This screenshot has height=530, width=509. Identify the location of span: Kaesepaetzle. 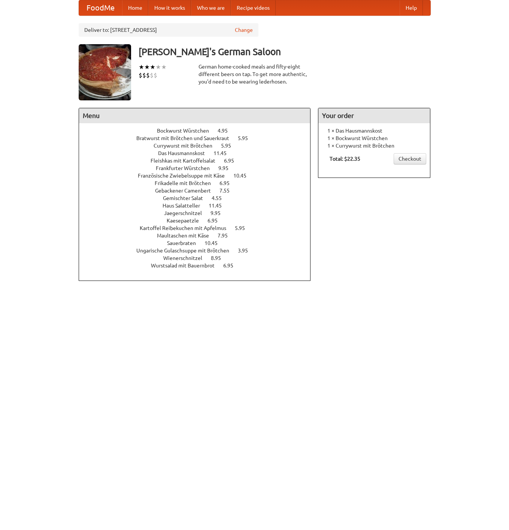
(186, 221).